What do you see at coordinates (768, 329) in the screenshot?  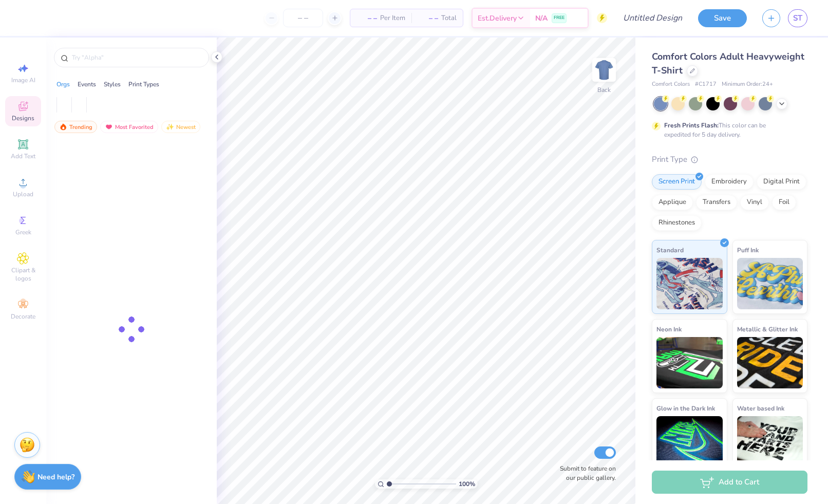 I see `span: Metallic & Glitter Ink` at bounding box center [768, 329].